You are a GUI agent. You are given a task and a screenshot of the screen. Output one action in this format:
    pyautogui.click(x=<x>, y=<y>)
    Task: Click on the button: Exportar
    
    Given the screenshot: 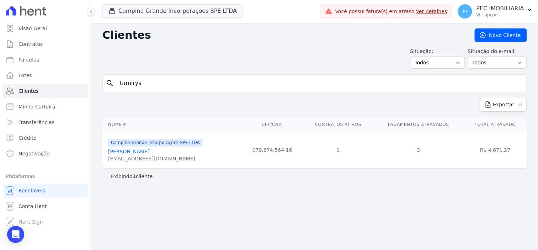 What is the action you would take?
    pyautogui.click(x=503, y=105)
    